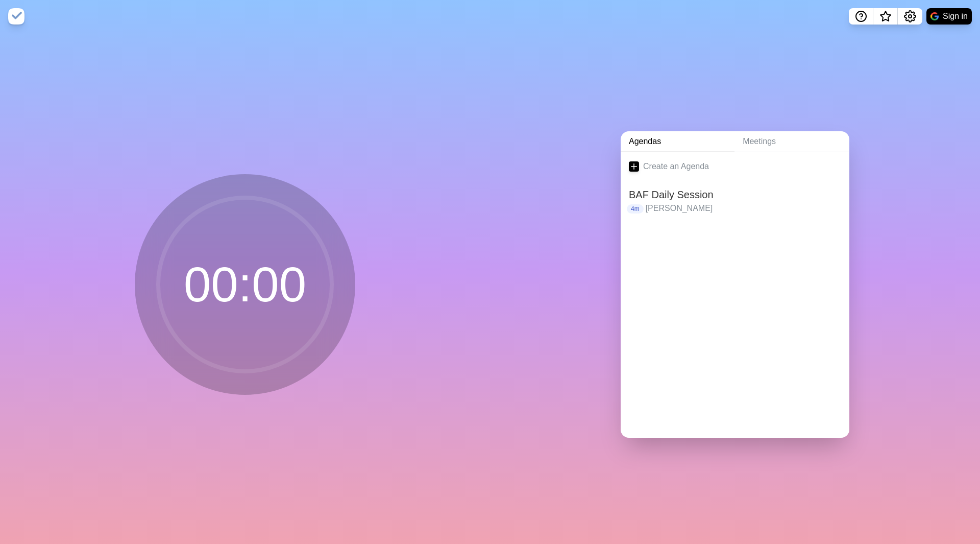 This screenshot has height=544, width=980. I want to click on button: Help, so click(861, 17).